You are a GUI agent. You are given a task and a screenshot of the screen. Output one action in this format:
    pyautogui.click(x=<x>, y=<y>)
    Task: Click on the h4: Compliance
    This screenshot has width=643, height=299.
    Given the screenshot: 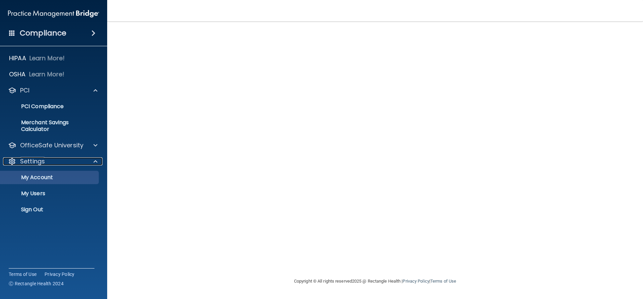 What is the action you would take?
    pyautogui.click(x=43, y=33)
    